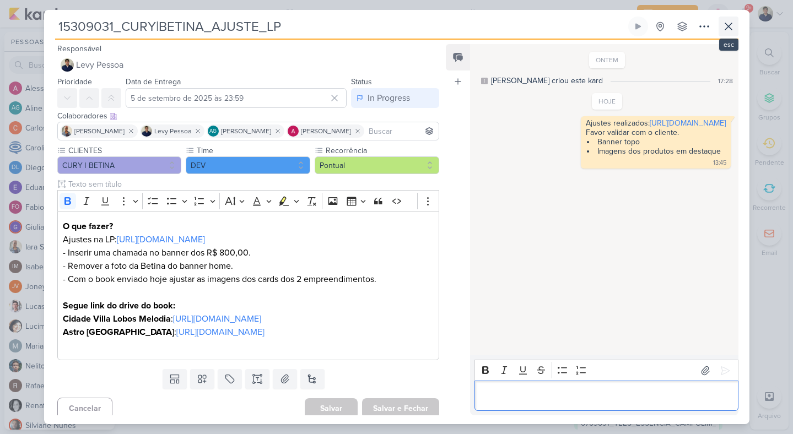  Describe the element at coordinates (656, 151) in the screenshot. I see `li: Imagens dos produtos em destaque` at that location.